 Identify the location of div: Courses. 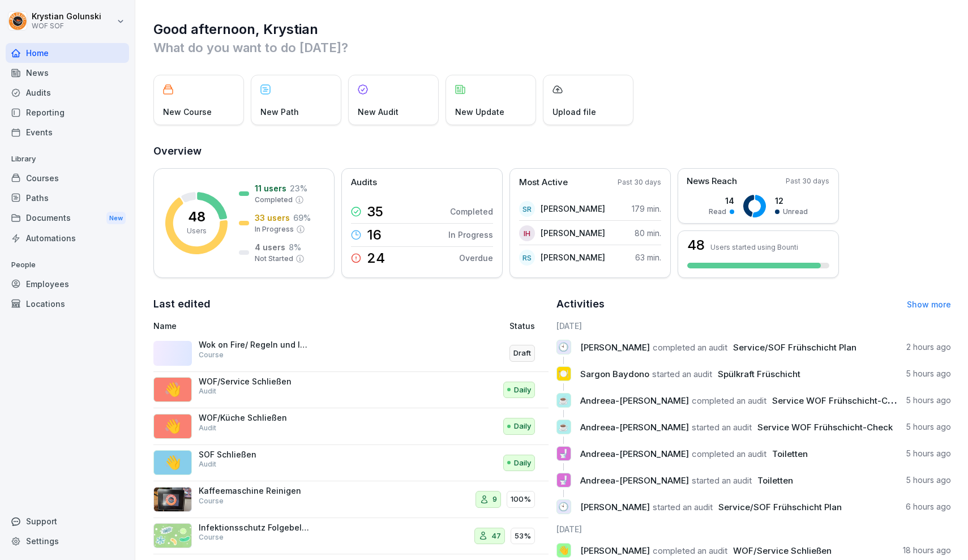
(68, 178).